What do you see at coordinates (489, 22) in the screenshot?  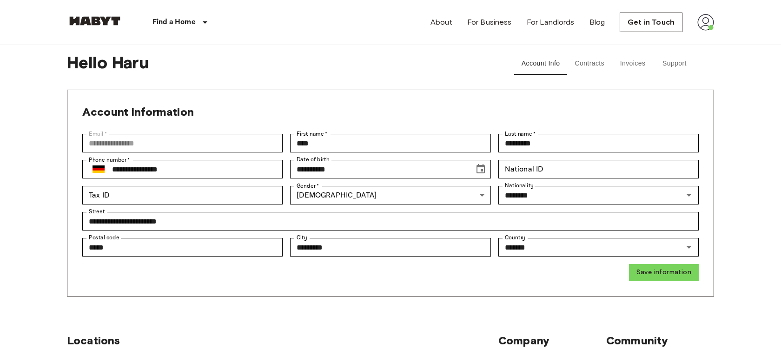 I see `a: For Business` at bounding box center [489, 22].